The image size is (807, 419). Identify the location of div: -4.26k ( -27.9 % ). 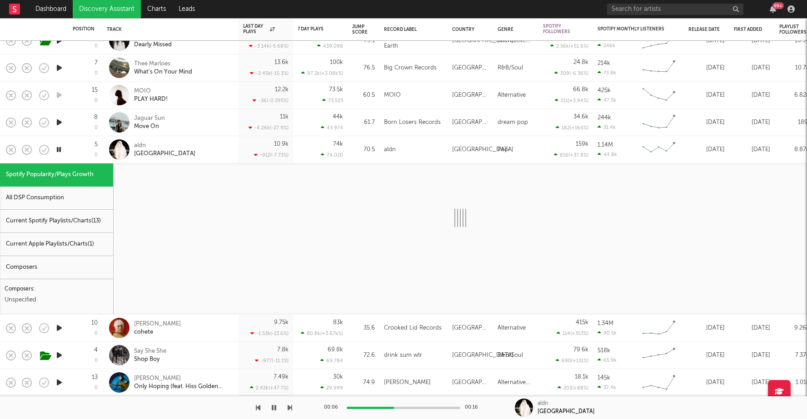
(269, 128).